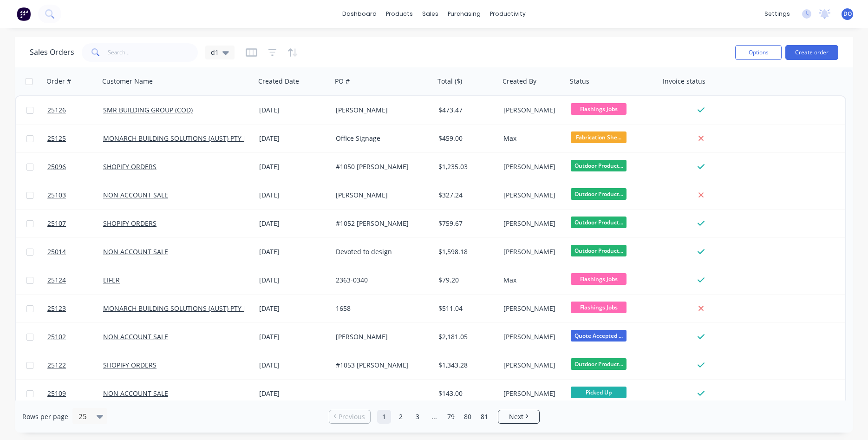  Describe the element at coordinates (466, 167) in the screenshot. I see `div: $1,235.03` at that location.